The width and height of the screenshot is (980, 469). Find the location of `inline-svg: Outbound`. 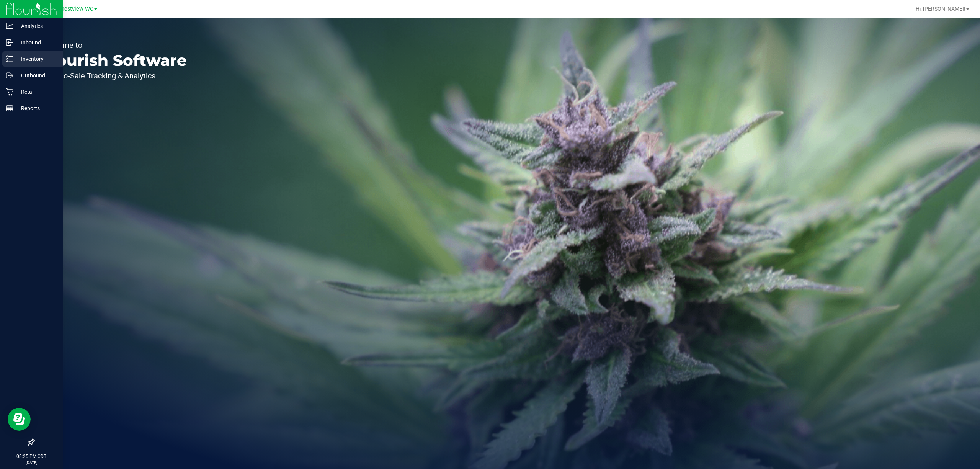

inline-svg: Outbound is located at coordinates (9, 75).